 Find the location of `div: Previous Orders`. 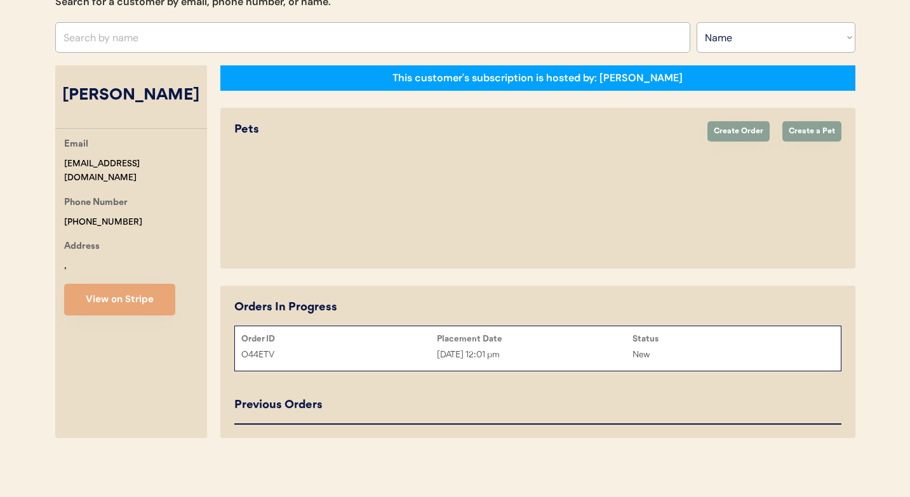

div: Previous Orders is located at coordinates (278, 405).